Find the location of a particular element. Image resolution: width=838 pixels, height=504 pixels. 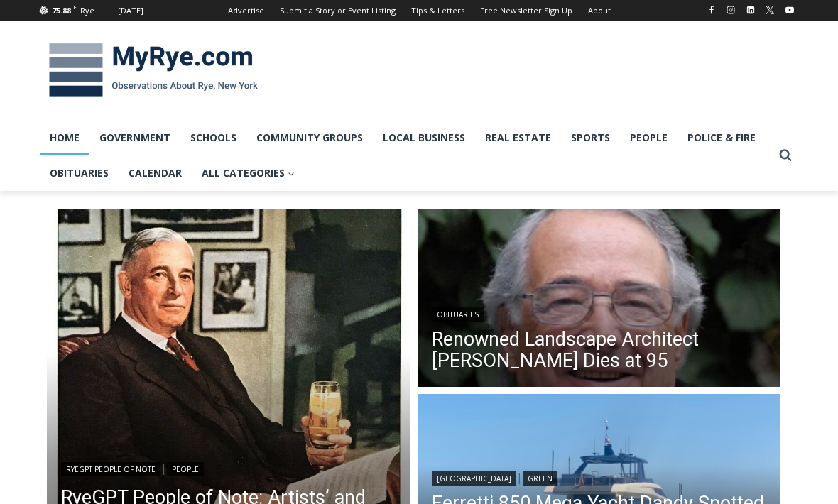

span: F is located at coordinates (75, 6).